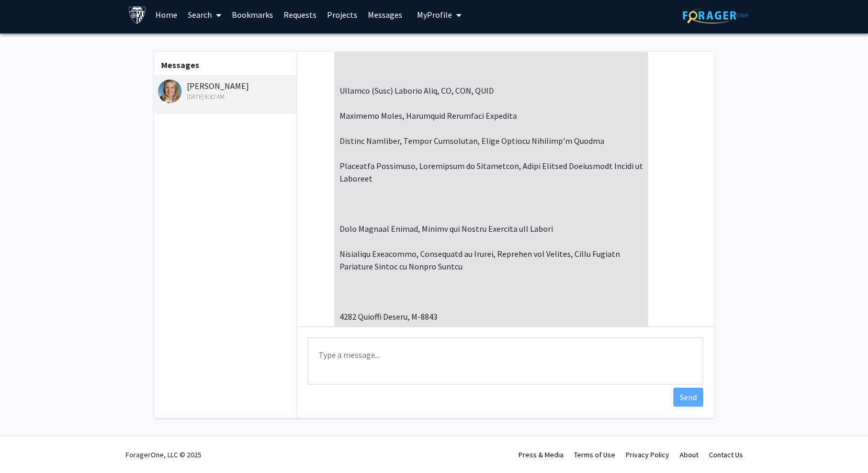 This screenshot has width=868, height=473. Describe the element at coordinates (170, 91) in the screenshot. I see `img: Leticia Ryan` at that location.